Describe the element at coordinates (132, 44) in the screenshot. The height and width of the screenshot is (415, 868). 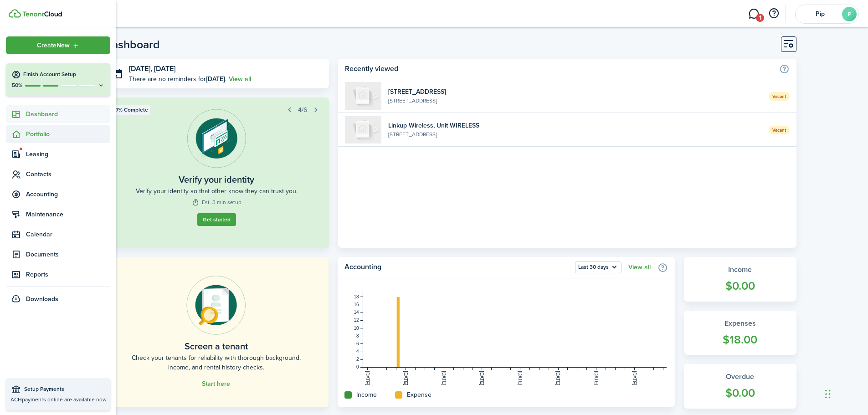
I see `header-page-title: Dashboard` at that location.